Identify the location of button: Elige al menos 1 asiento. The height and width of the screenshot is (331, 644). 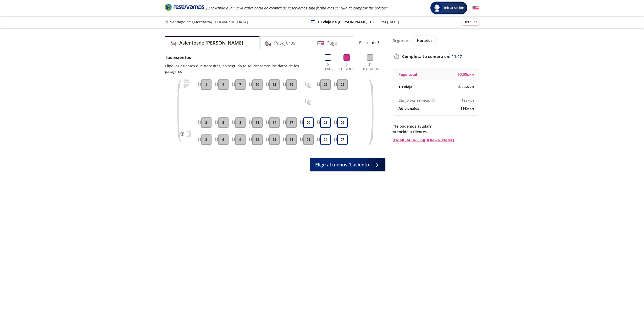
(348, 165).